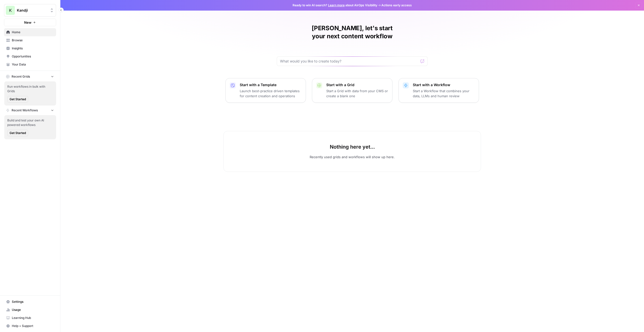 This screenshot has height=332, width=644. I want to click on span: Settings, so click(33, 302).